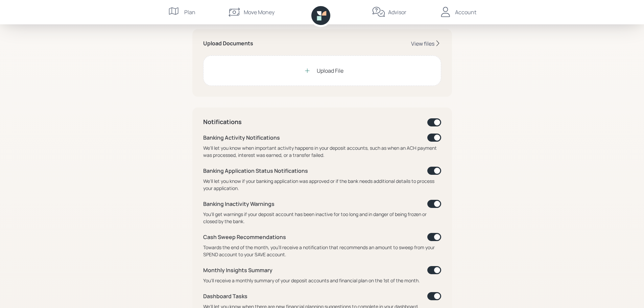  Describe the element at coordinates (255, 171) in the screenshot. I see `div: Banking Application Status Notifications` at that location.